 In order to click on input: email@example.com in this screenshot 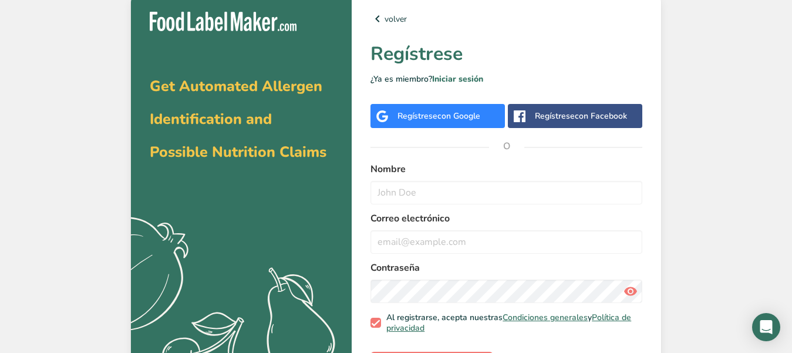, I will do `click(506, 242)`.